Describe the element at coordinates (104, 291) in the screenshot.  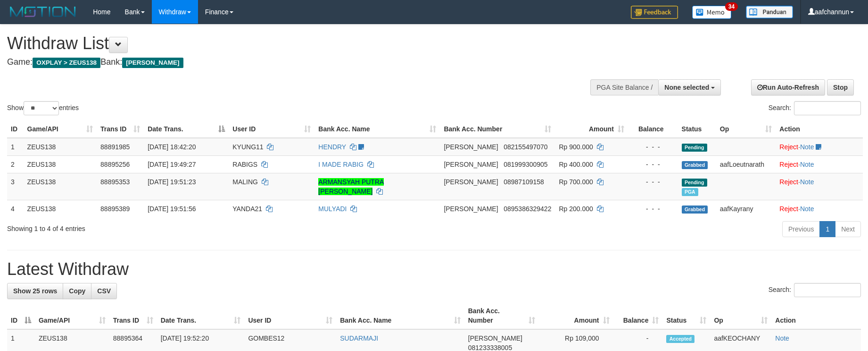
I see `span: CSV` at that location.